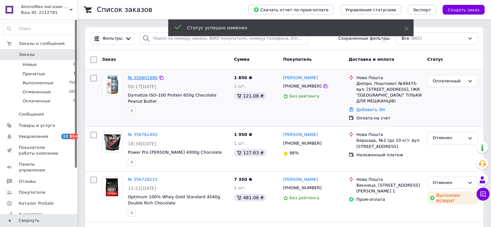 The image size is (491, 227). Describe the element at coordinates (464, 10) in the screenshot. I see `span: Создать заказ` at that location.